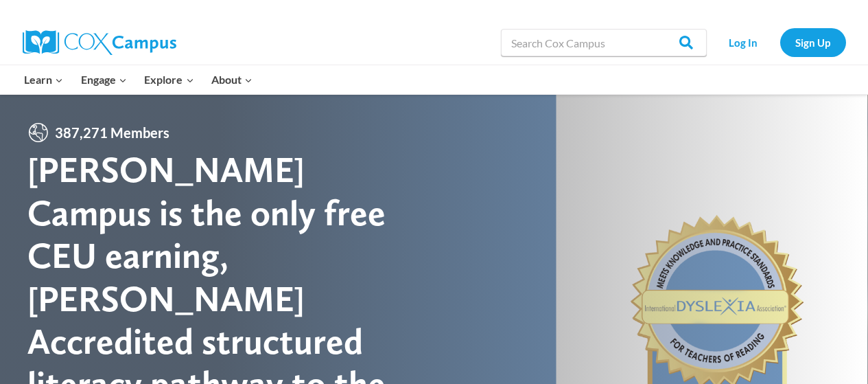  What do you see at coordinates (232, 80) in the screenshot?
I see `span: About` at bounding box center [232, 80].